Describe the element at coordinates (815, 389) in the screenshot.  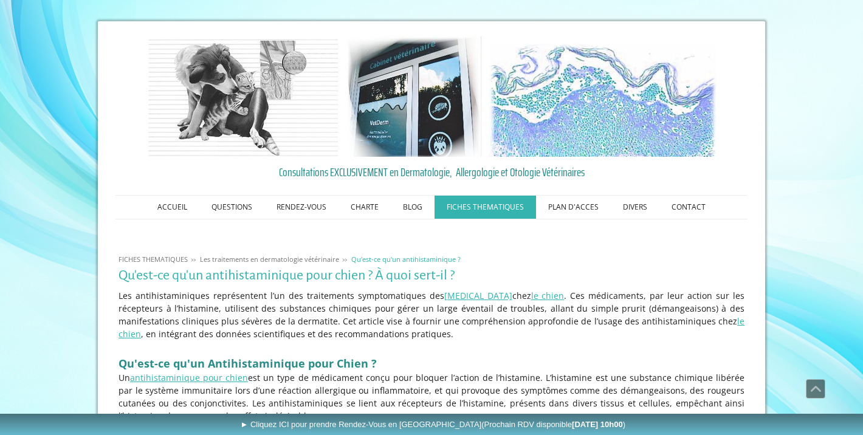
I see `a: Défiler vers le haut` at that location.